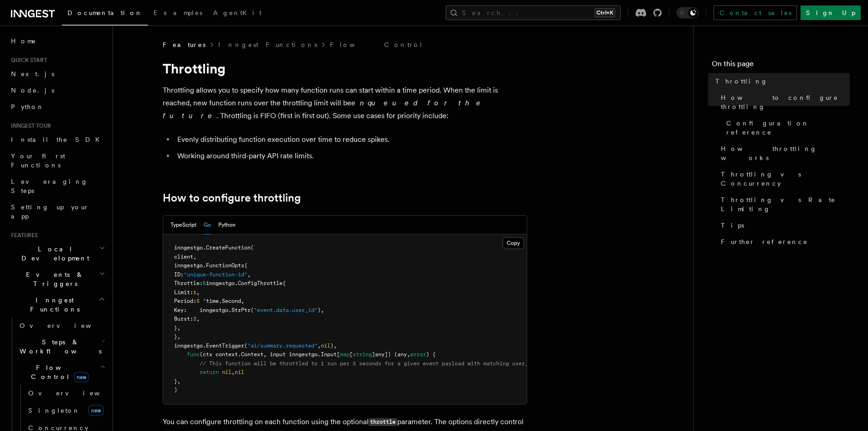 The image size is (868, 431). I want to click on span: Throttling, so click(741, 81).